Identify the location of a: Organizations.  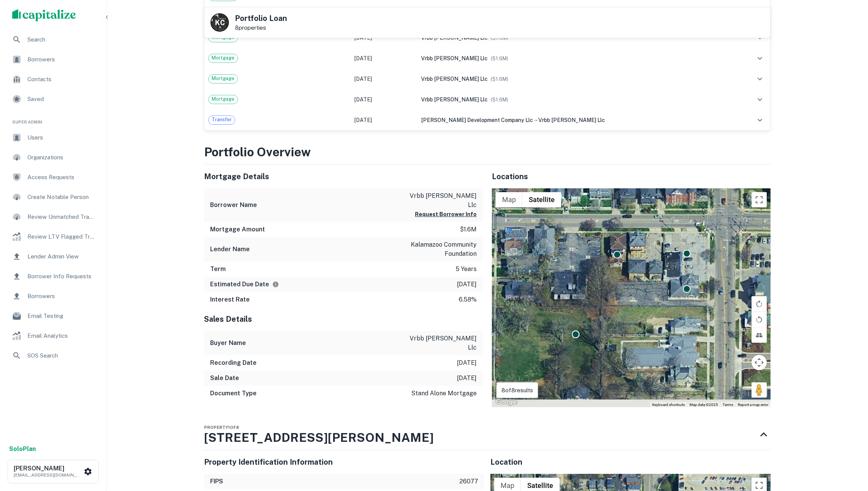
(53, 157).